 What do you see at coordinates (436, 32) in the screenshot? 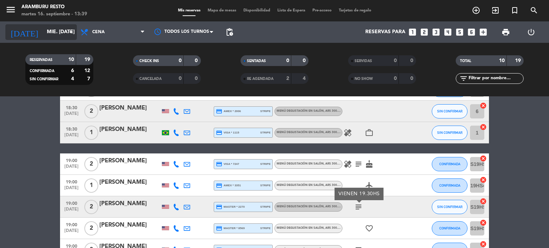
I see `i: looks_3` at bounding box center [436, 32].